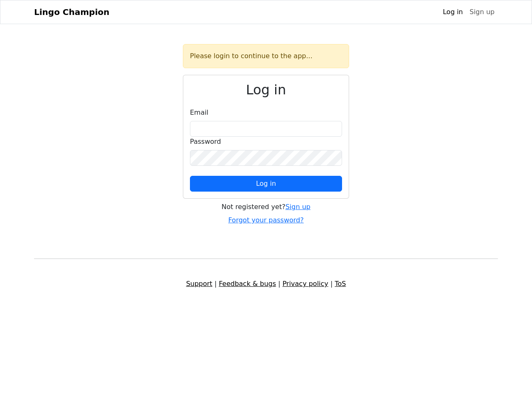 This screenshot has height=399, width=532. Describe the element at coordinates (452, 12) in the screenshot. I see `a: Log in` at that location.